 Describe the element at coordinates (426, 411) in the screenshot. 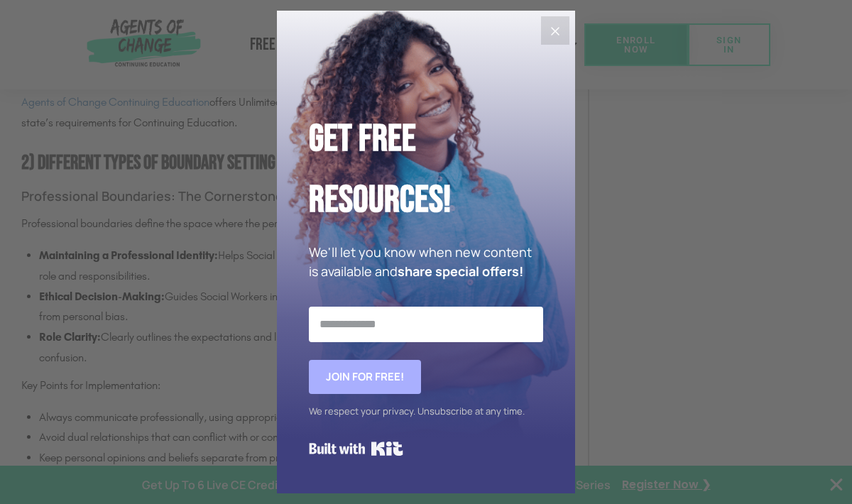

I see `div: We respect your privacy. Unsubscribe at any time.` at that location.